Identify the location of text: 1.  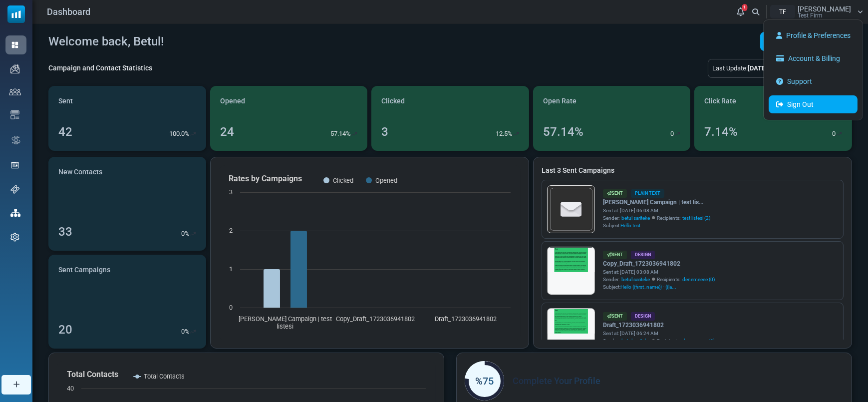
(231, 269).